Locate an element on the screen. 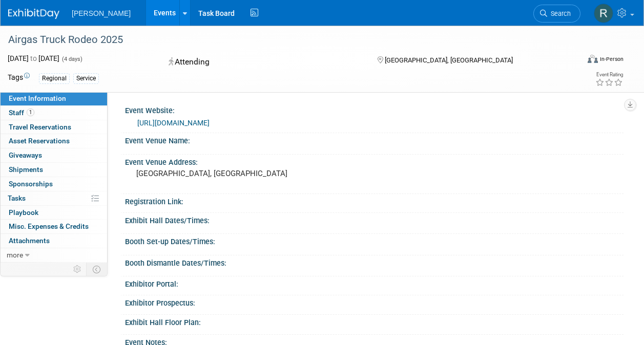 The image size is (644, 345). a: Search is located at coordinates (557, 13).